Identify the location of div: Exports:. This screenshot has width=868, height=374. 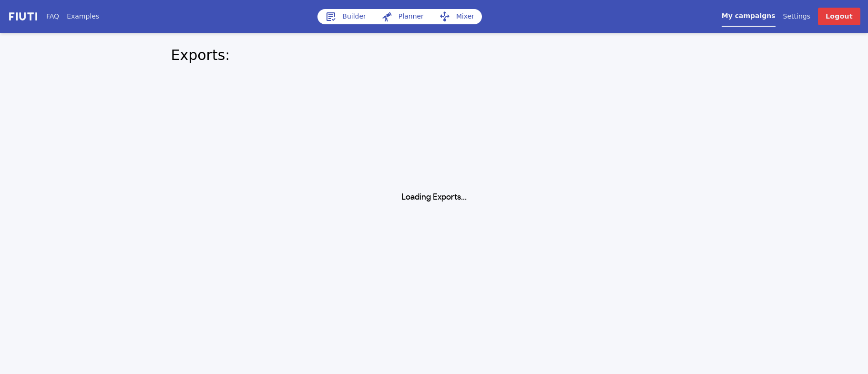
(434, 55).